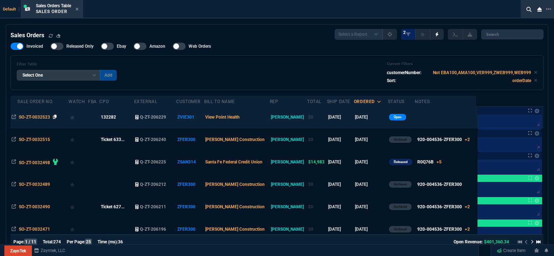 This screenshot has height=256, width=554. What do you see at coordinates (422, 102) in the screenshot?
I see `div: Notes` at bounding box center [422, 102].